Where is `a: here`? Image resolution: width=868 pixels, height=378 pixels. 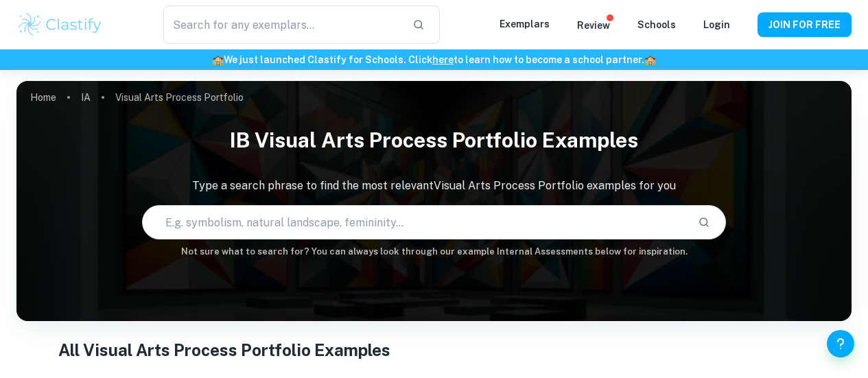
a: here is located at coordinates (443, 60).